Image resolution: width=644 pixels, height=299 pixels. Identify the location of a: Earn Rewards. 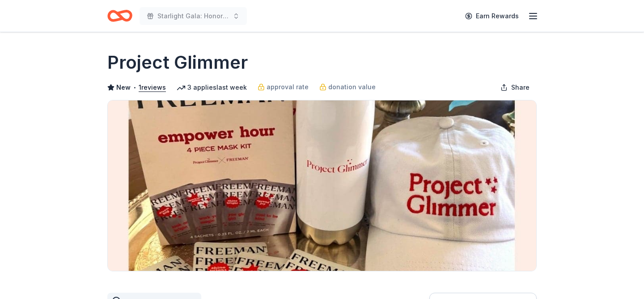
(492, 16).